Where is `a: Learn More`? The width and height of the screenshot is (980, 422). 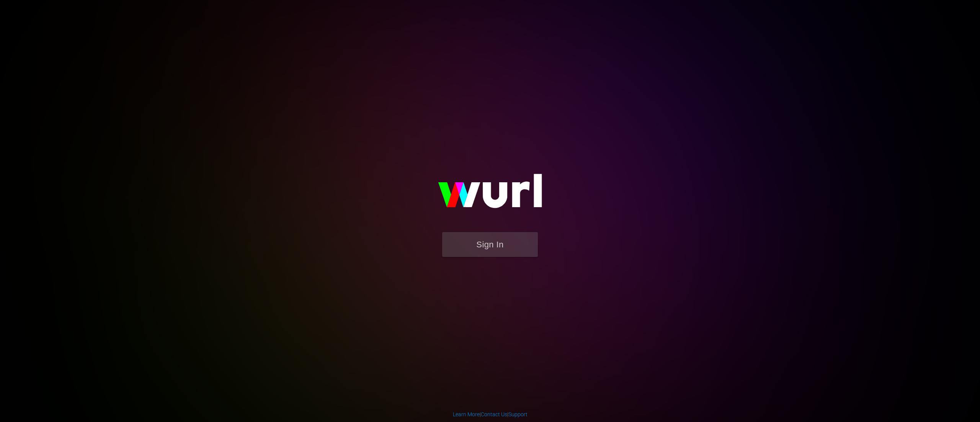
a: Learn More is located at coordinates (466, 414).